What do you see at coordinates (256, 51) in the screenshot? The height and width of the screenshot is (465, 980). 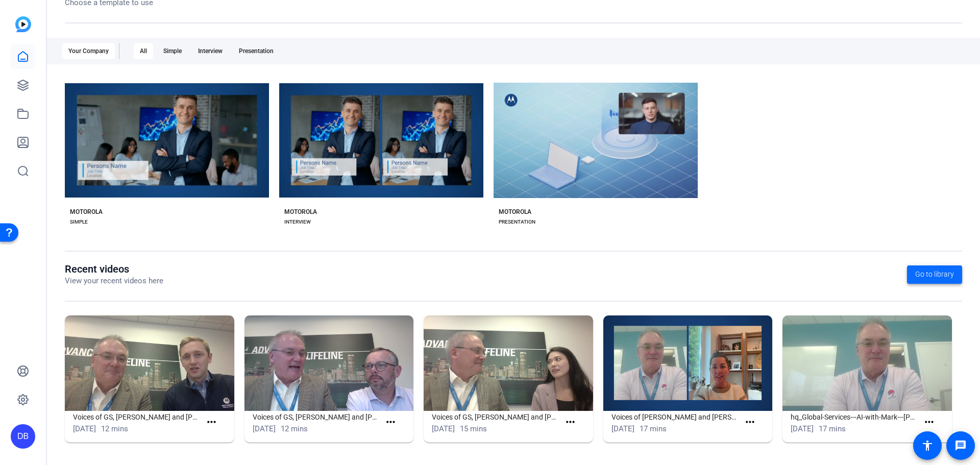 I see `div: Presentation` at bounding box center [256, 51].